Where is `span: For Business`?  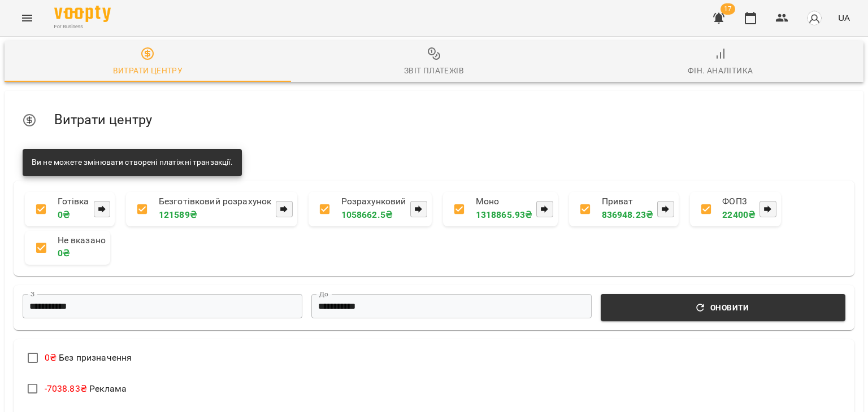
span: For Business is located at coordinates (83, 27).